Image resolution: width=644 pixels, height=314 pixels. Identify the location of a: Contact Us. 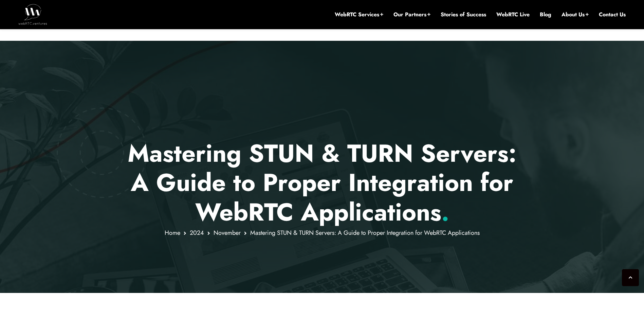
(613, 15).